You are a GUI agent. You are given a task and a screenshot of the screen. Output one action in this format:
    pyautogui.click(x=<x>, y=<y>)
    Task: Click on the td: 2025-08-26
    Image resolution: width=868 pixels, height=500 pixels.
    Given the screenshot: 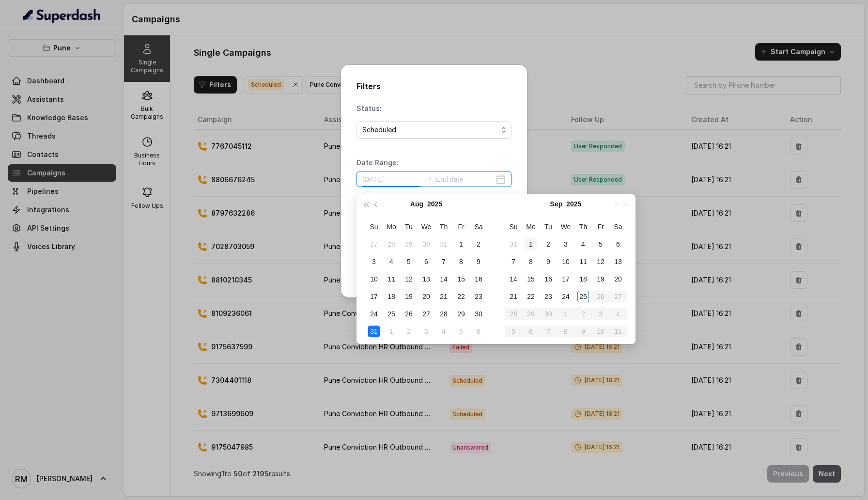 What is the action you would take?
    pyautogui.click(x=409, y=313)
    